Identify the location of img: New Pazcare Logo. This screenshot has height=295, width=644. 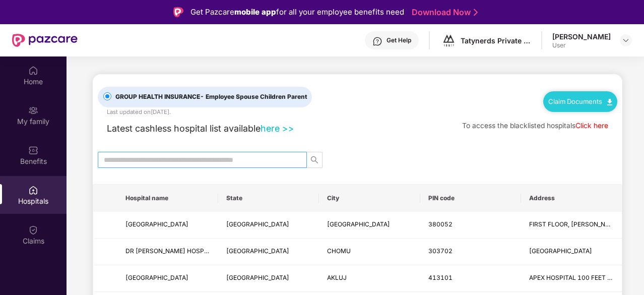
(45, 40).